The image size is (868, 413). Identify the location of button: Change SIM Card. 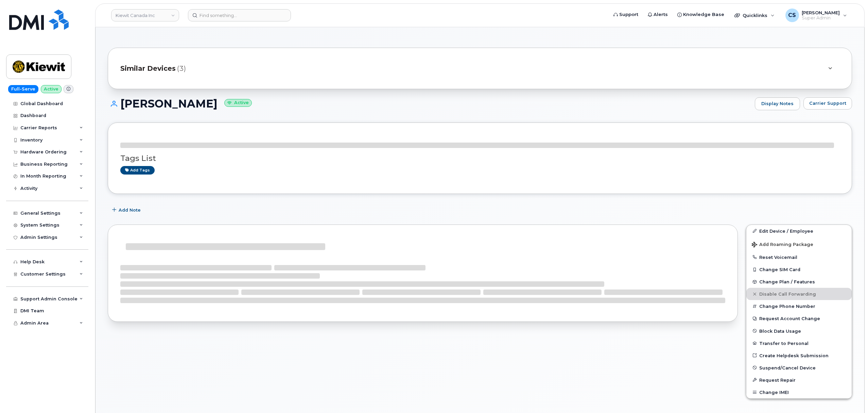
(799, 270).